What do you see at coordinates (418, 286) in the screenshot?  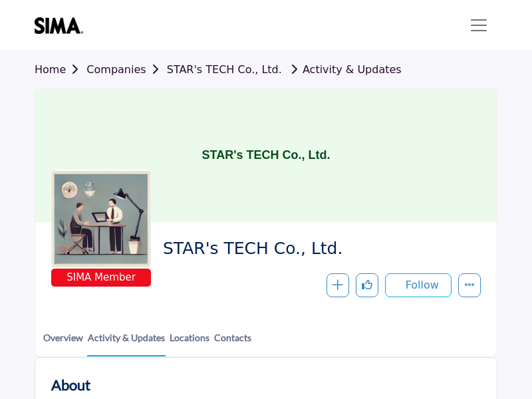 I see `button: Follow` at bounding box center [418, 286].